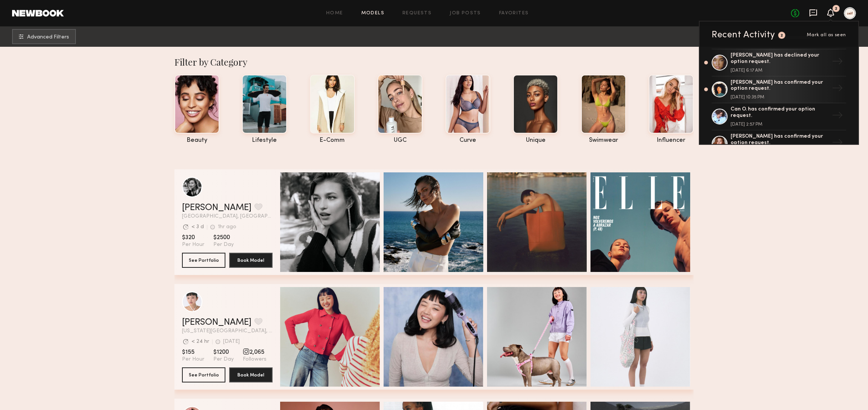  Describe the element at coordinates (193, 353) in the screenshot. I see `span: $155` at that location.